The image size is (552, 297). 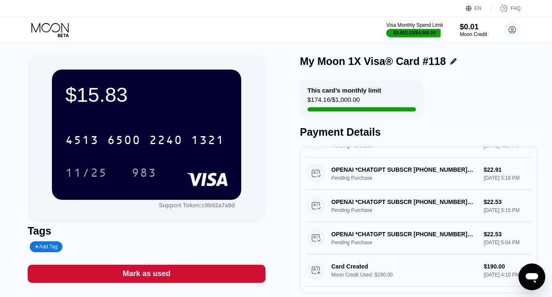 I want to click on div: $15.83, so click(x=147, y=95).